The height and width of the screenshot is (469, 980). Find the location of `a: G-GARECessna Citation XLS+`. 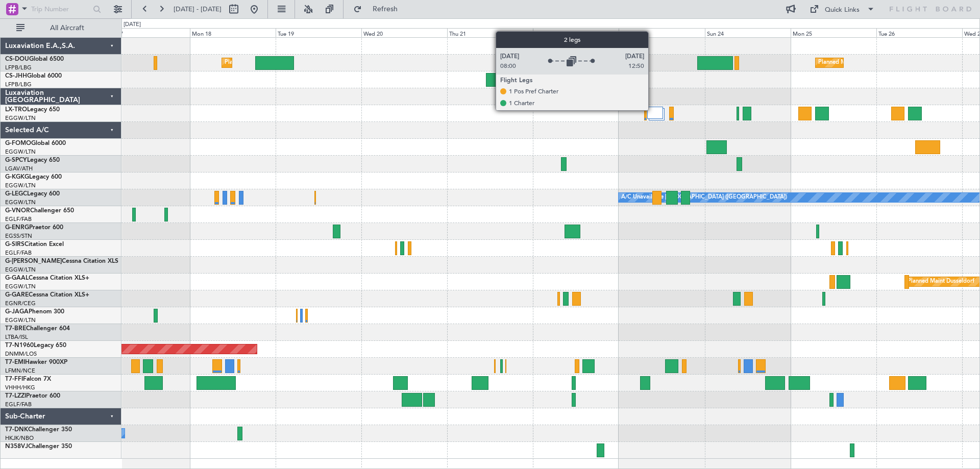

a: G-GARECessna Citation XLS+ is located at coordinates (47, 295).